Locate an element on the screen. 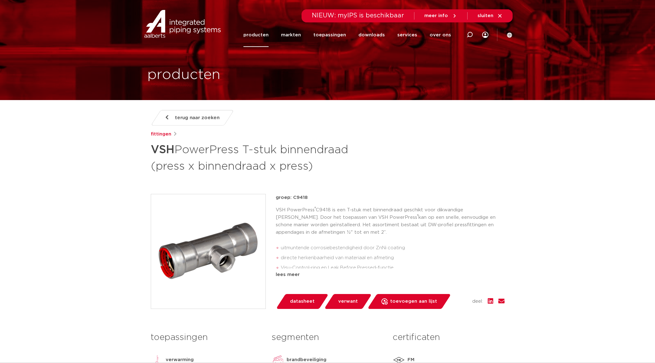 This screenshot has width=655, height=363. h1: PowerPress T-stuk binnendraad (press x binnendraad x press) is located at coordinates (267, 157).